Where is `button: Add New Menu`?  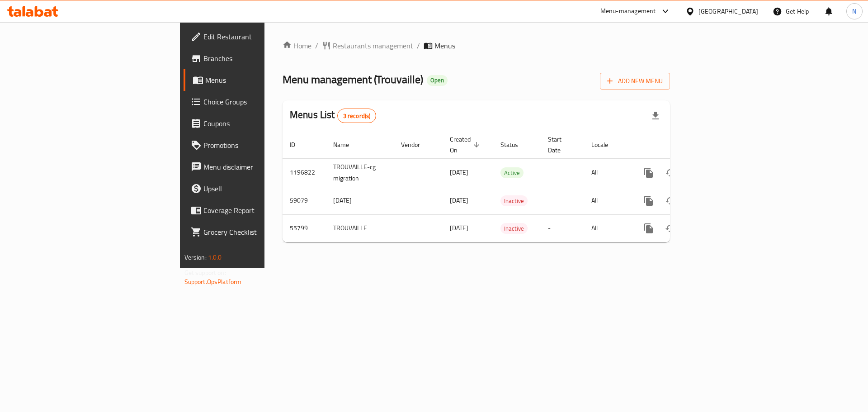
button: Add New Menu is located at coordinates (635, 81).